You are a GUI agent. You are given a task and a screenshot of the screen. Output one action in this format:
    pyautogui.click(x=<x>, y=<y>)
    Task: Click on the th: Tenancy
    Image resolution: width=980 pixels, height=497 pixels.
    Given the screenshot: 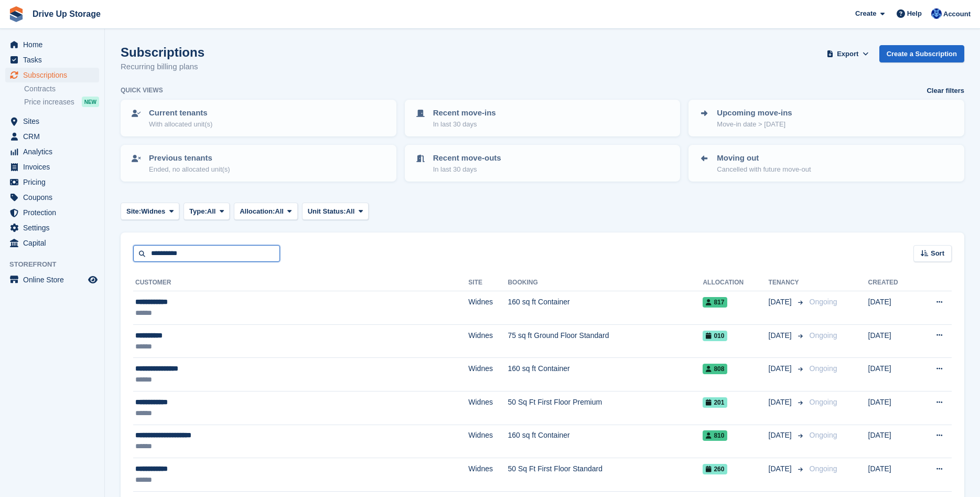 What is the action you would take?
    pyautogui.click(x=787, y=282)
    